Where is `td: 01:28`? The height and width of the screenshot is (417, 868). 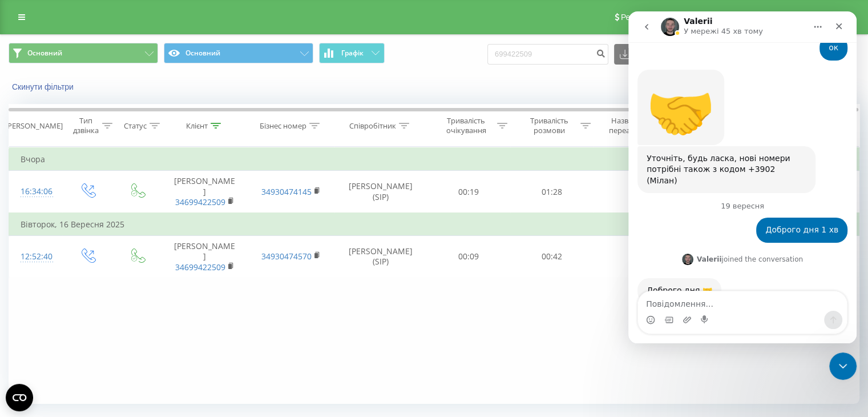 td: 01:28 is located at coordinates (551, 192).